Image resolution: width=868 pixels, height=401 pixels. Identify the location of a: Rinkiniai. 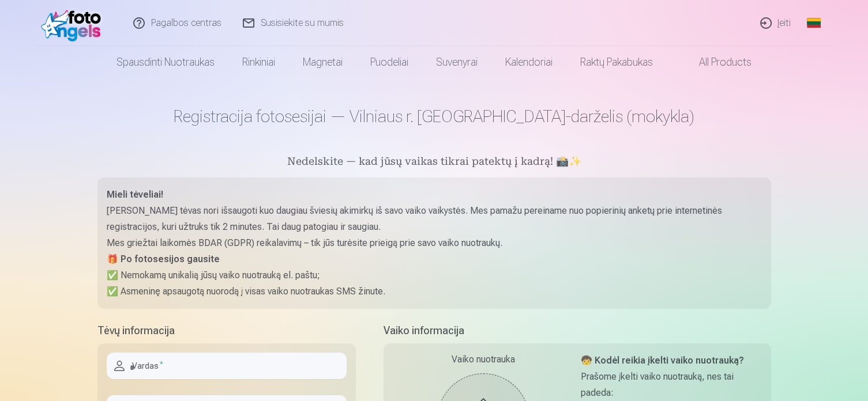
(258, 62).